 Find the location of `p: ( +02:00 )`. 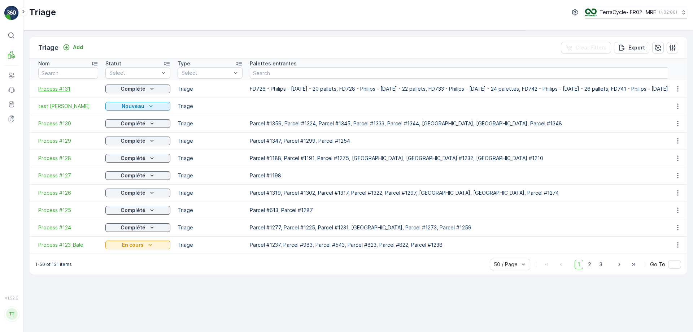

p: ( +02:00 ) is located at coordinates (668, 12).